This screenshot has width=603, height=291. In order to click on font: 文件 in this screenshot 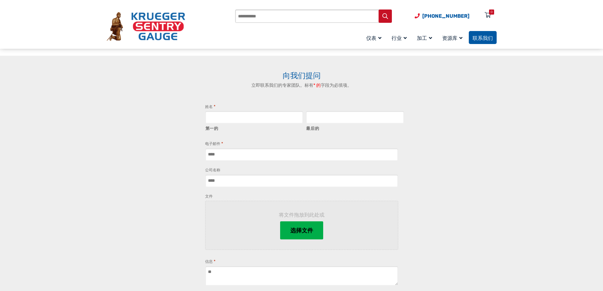, I will do `click(209, 196)`.